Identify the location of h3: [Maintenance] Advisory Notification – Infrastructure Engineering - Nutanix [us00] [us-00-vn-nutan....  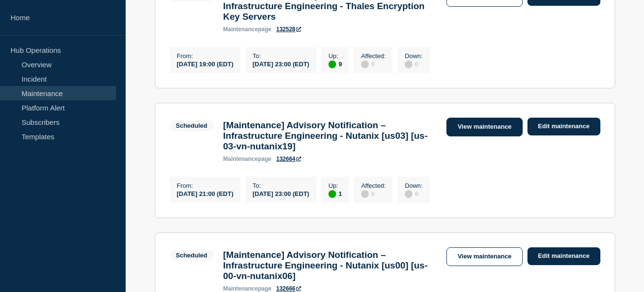
(330, 266).